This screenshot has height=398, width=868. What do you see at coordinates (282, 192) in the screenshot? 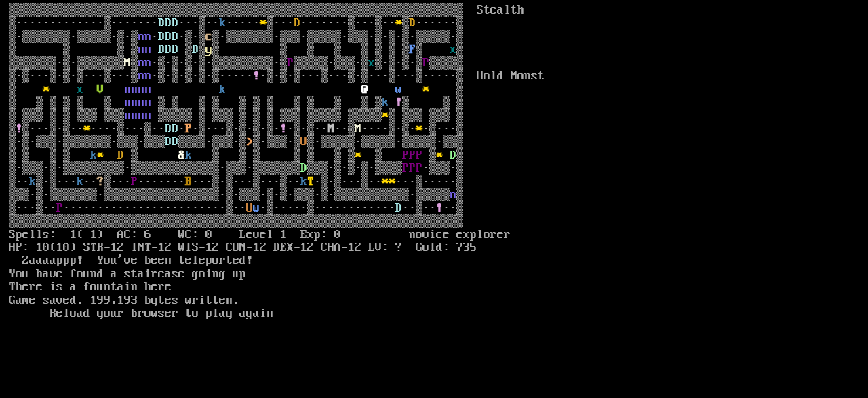
I see `larn: ▒▒▒▒▒▒▒▒▒▒▒▒▒▒▒▒▒▒▒▒▒▒▒▒▒▒▒▒▒▒▒▒▒▒▒▒▒▒▒▒▒▒▒▒▒▒▒▒▒▒▒▒▒▒▒▒▒▒▒▒▒▒▒▒▒▒▒ Stealth ▒·············▒······...` at bounding box center [282, 192].